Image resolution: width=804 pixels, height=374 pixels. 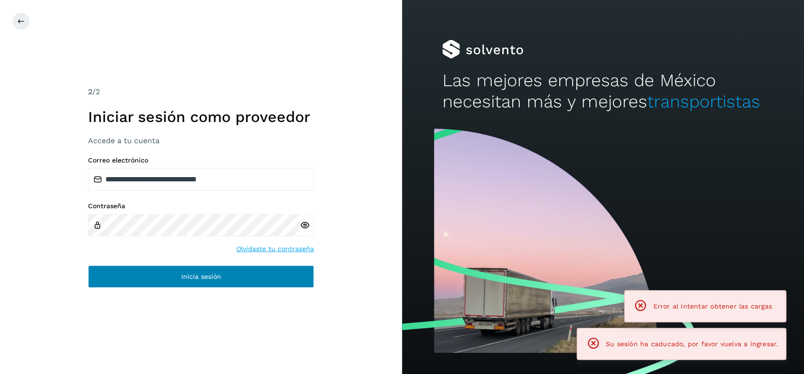 What do you see at coordinates (201, 276) in the screenshot?
I see `button: Inicia sesión` at bounding box center [201, 276].